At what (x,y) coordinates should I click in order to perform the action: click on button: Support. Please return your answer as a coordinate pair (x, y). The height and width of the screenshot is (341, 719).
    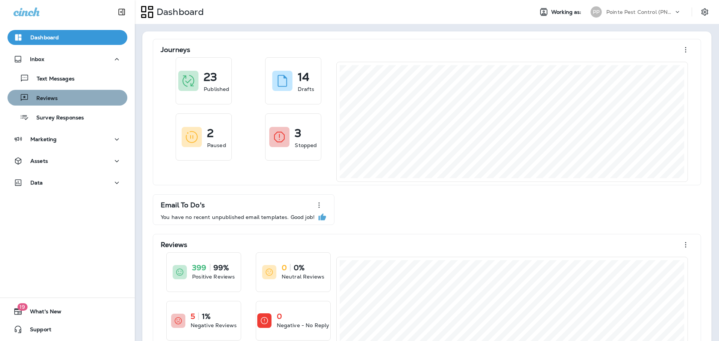
    Looking at the image, I should click on (67, 330).